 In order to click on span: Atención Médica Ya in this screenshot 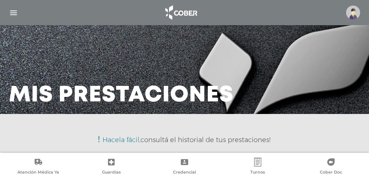, I will do `click(38, 173)`.